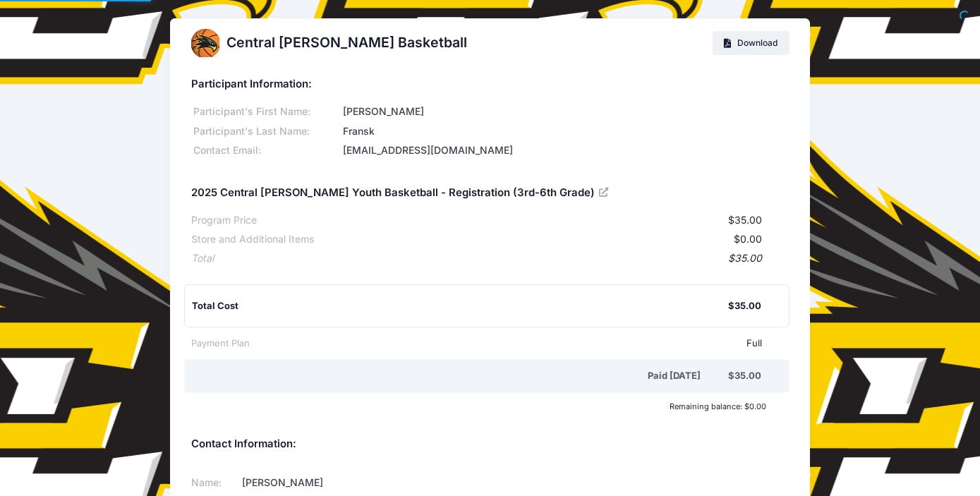 Image resolution: width=980 pixels, height=496 pixels. What do you see at coordinates (604, 192) in the screenshot?
I see `a: View Registration Details` at bounding box center [604, 192].